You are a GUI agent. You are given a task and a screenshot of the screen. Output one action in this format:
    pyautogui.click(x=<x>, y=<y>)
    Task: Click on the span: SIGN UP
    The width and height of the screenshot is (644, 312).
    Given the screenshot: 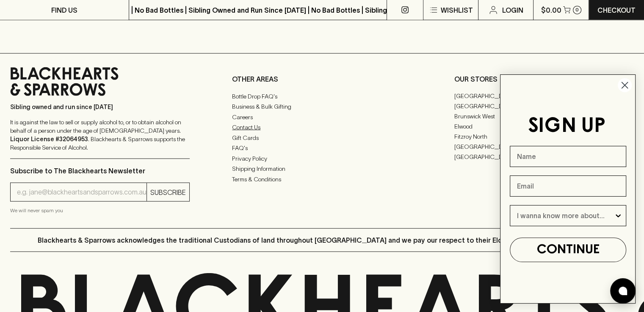 What is the action you would take?
    pyautogui.click(x=567, y=127)
    